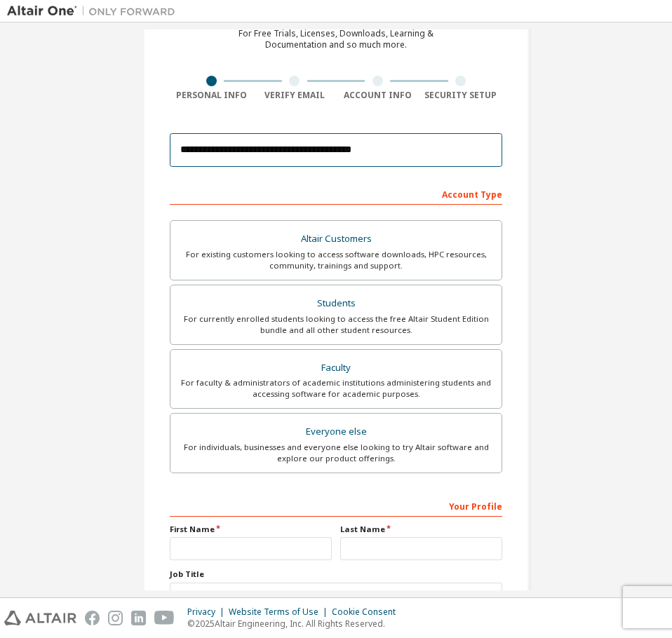 This screenshot has width=672, height=638. I want to click on div: For Free Trials, Licenses, Downloads, Learning & Documentation and so much more., so click(336, 40).